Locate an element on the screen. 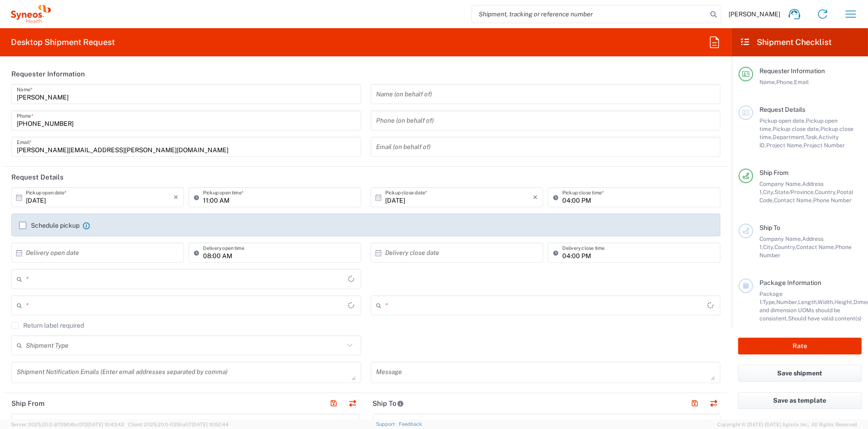  span: Project Number is located at coordinates (824, 145).